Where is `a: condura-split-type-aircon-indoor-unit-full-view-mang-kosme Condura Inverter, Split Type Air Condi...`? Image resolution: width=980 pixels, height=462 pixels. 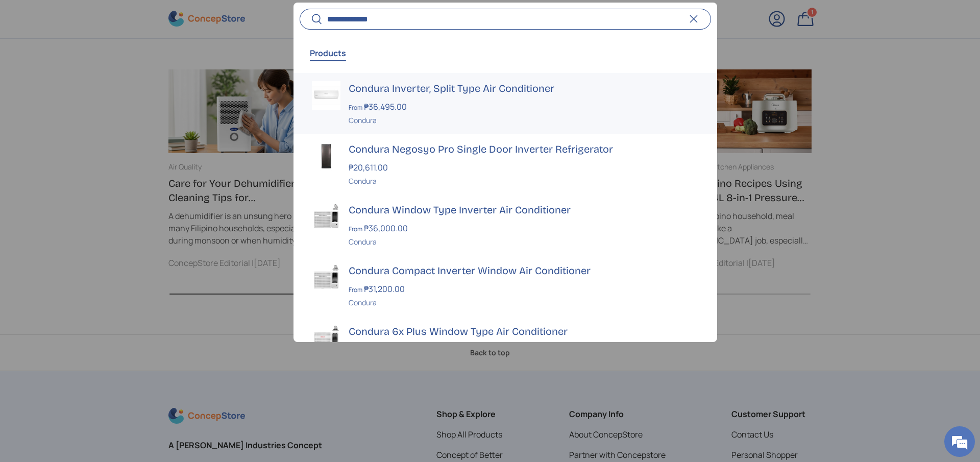 a: condura-split-type-aircon-indoor-unit-full-view-mang-kosme Condura Inverter, Split Type Air Condi... is located at coordinates (505, 103).